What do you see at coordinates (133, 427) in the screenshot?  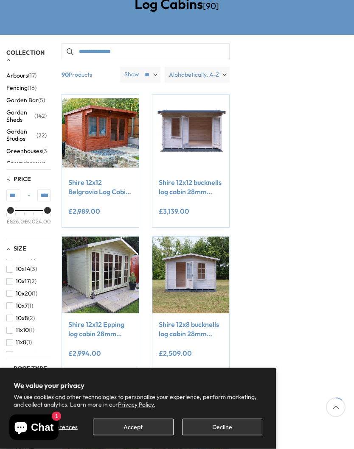 I see `button: Accept` at bounding box center [133, 427].